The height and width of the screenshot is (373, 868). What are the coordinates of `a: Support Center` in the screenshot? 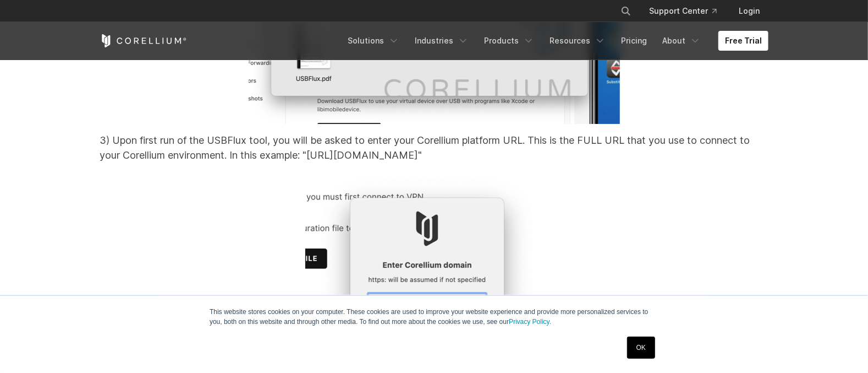 It's located at (683, 11).